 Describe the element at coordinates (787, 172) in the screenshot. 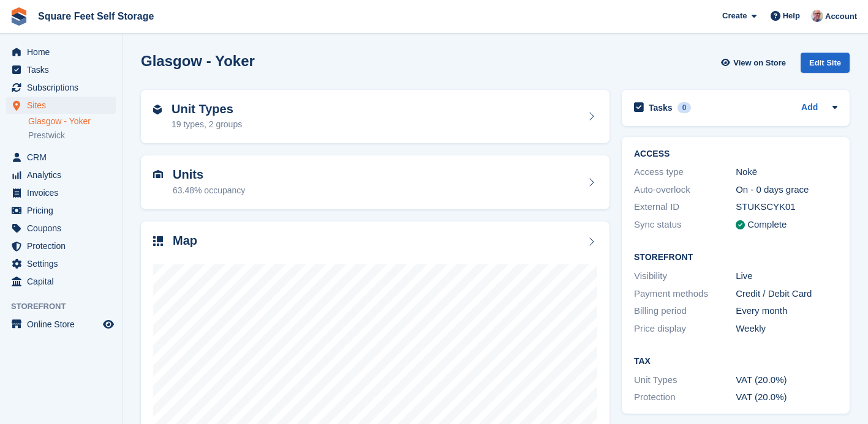

I see `div: Nokē` at that location.